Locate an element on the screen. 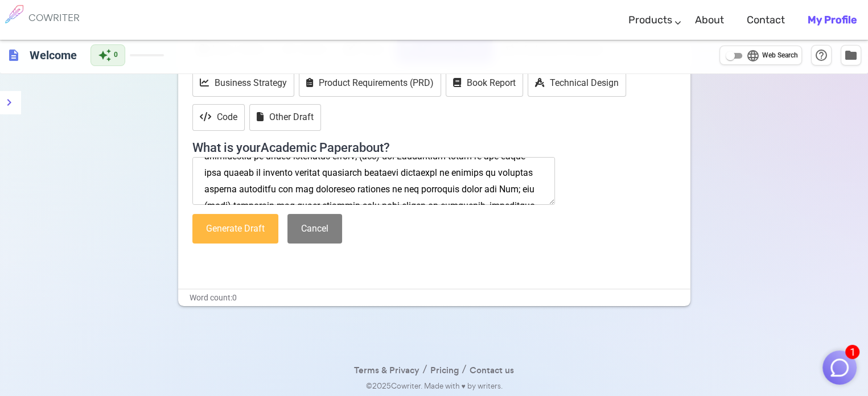 Image resolution: width=868 pixels, height=396 pixels. a: Contact us is located at coordinates (492, 371).